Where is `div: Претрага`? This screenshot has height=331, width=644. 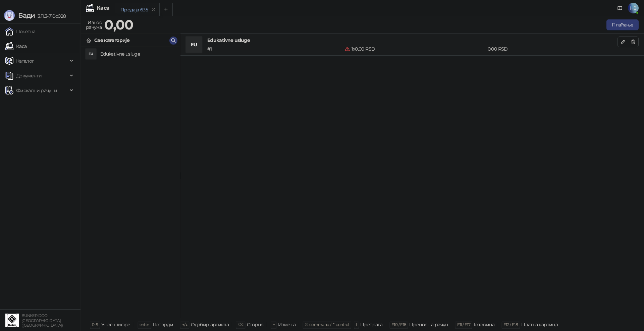
div: Претрага is located at coordinates (371, 325).